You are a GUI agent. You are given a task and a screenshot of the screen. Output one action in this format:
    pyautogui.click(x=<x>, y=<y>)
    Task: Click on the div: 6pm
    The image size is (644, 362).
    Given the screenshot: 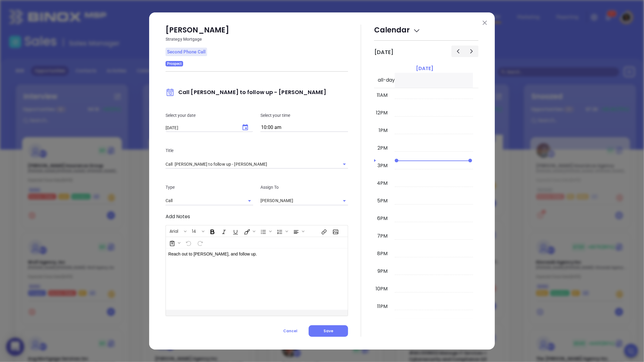 What is the action you would take?
    pyautogui.click(x=382, y=219)
    